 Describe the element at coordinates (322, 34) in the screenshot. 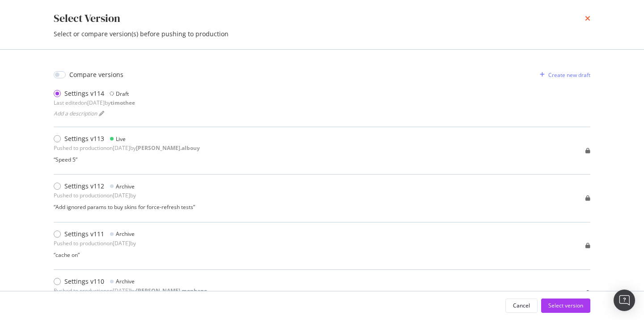

I see `div: Select or compare version(s) before pushing to production` at that location.